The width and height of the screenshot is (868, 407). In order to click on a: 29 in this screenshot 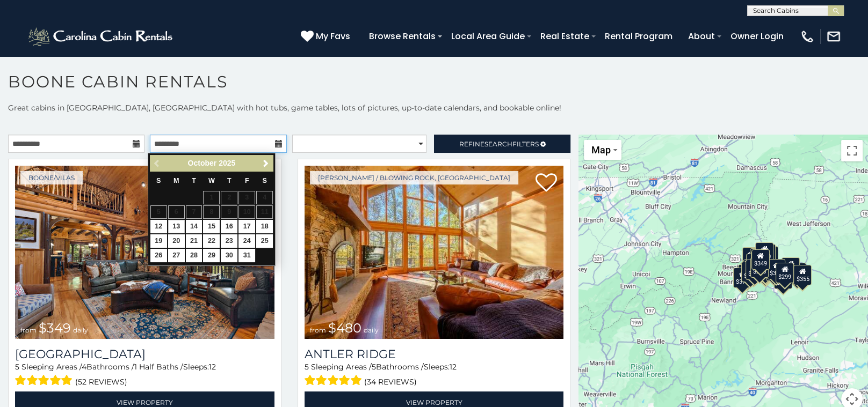, I will do `click(211, 255)`.